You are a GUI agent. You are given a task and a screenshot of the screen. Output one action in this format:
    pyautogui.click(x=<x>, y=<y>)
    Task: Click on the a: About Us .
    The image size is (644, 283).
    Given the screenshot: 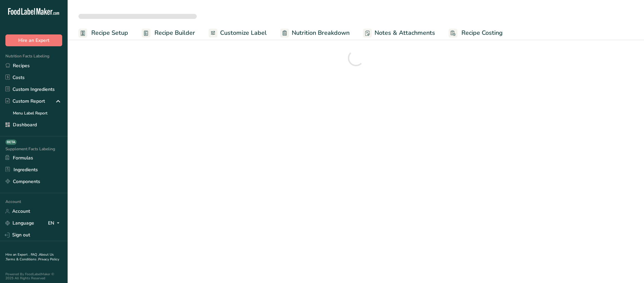 What is the action you would take?
    pyautogui.click(x=30, y=257)
    